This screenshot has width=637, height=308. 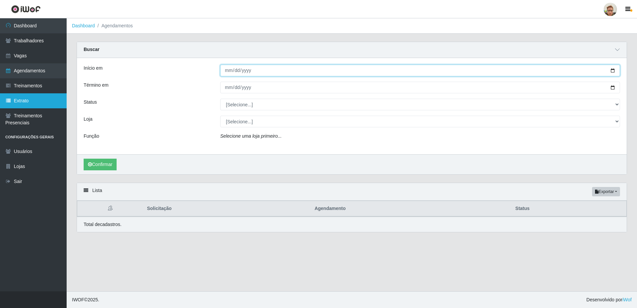 I want to click on label: Término em, so click(x=96, y=85).